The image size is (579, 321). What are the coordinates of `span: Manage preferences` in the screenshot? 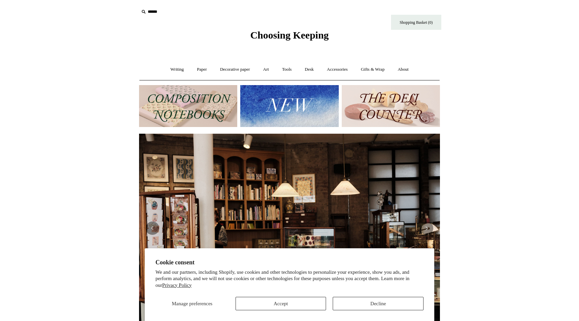 It's located at (192, 304).